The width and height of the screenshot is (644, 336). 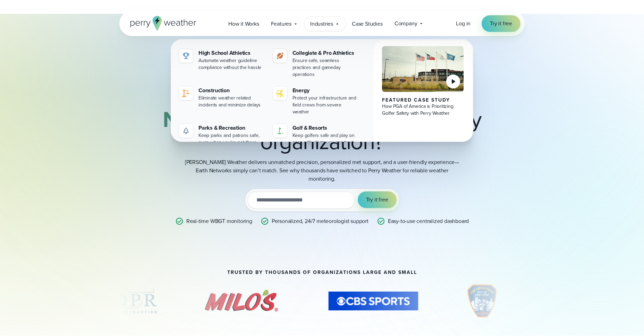 What do you see at coordinates (241, 301) in the screenshot?
I see `div: 3 of 14` at bounding box center [241, 301].